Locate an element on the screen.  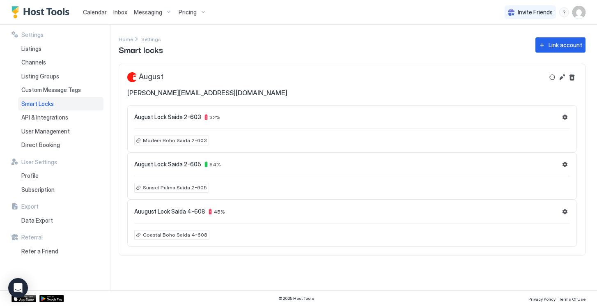
button: Link account is located at coordinates (561, 45).